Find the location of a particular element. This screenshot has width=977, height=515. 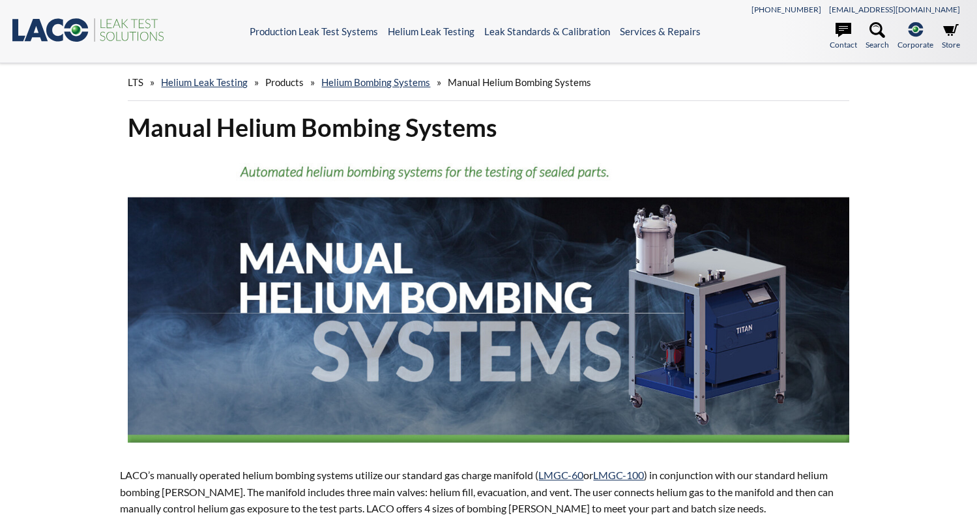

a: Production Leak Test Systems is located at coordinates (313, 31).